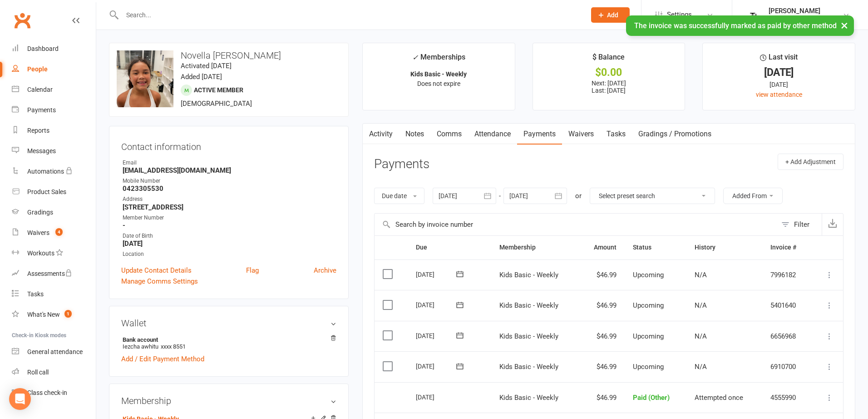 This screenshot has width=868, height=419. What do you see at coordinates (579, 196) in the screenshot?
I see `div: or` at bounding box center [579, 196].